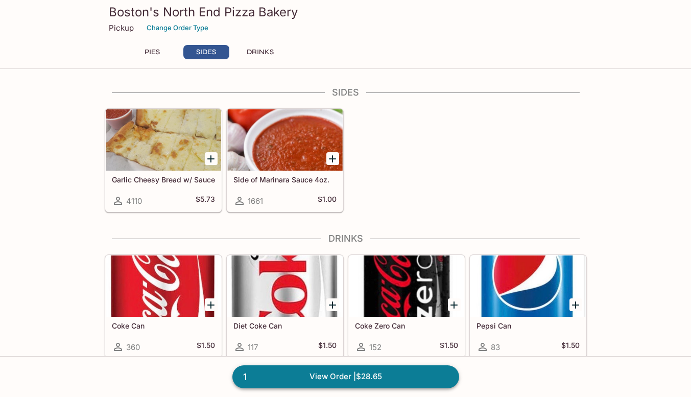  Describe the element at coordinates (253, 347) in the screenshot. I see `span: 117` at that location.